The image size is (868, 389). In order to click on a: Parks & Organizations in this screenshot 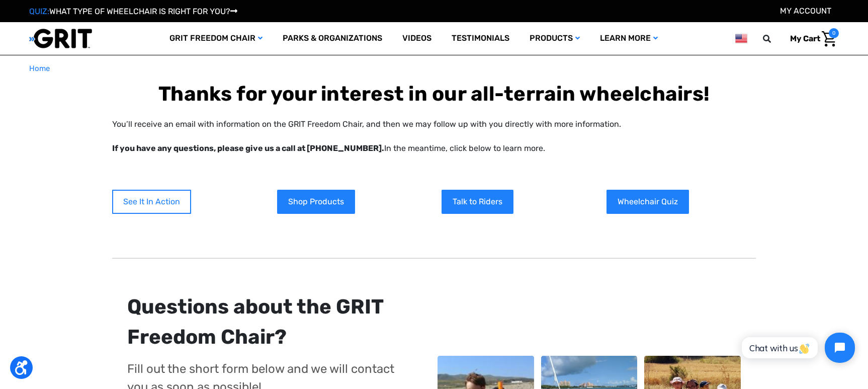, I will do `click(332, 38)`.